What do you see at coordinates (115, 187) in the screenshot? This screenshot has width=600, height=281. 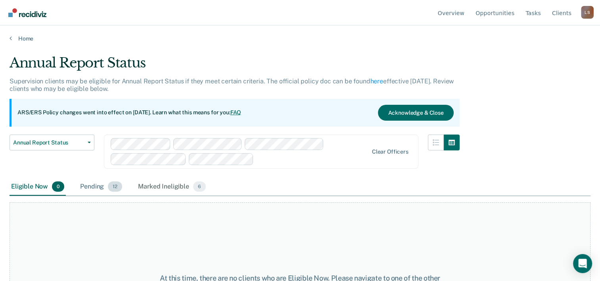 I see `span: 12` at bounding box center [115, 187].